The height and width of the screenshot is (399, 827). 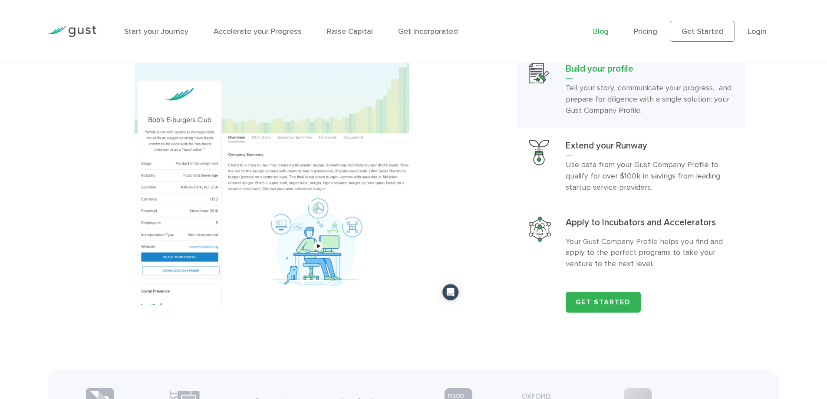 What do you see at coordinates (650, 224) in the screenshot?
I see `h3: Apply to Incubators and Accelerators` at bounding box center [650, 224].